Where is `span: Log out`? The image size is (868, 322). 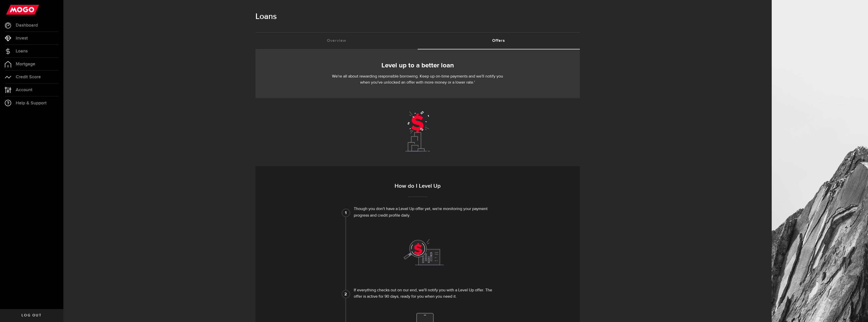
span: Log out is located at coordinates (31, 315).